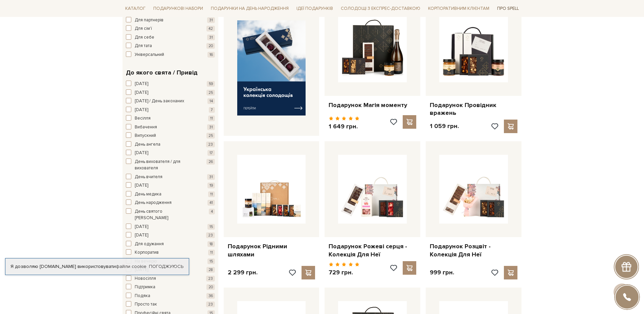 The image size is (644, 314). Describe the element at coordinates (143, 29) in the screenshot. I see `span: Для сім'ї` at that location.